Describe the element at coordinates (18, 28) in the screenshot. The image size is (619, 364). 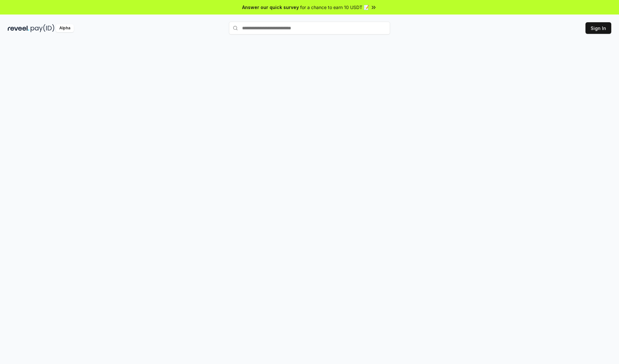
I see `img: reveel_dark` at that location.